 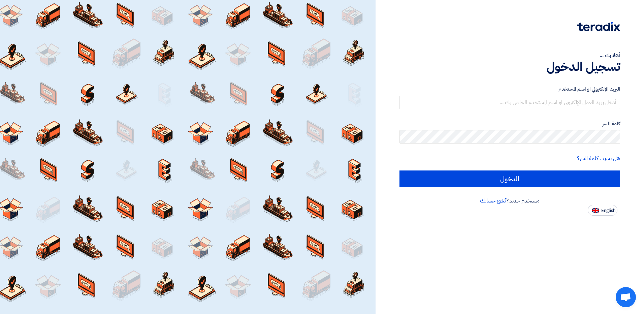 I want to click on a: Open chat, so click(x=625, y=298).